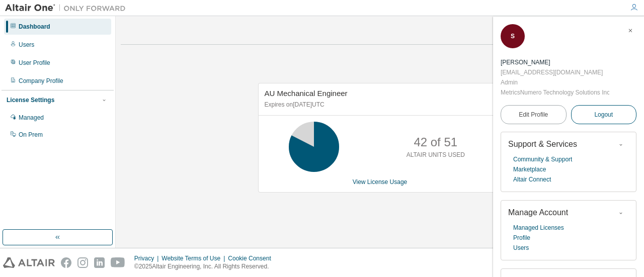 The width and height of the screenshot is (644, 277). What do you see at coordinates (306, 93) in the screenshot?
I see `span: AU Mechanical Engineer` at bounding box center [306, 93].